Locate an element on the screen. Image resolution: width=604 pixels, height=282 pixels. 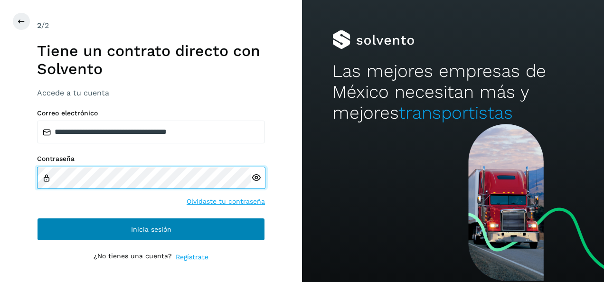
span: transportistas is located at coordinates (456, 113).